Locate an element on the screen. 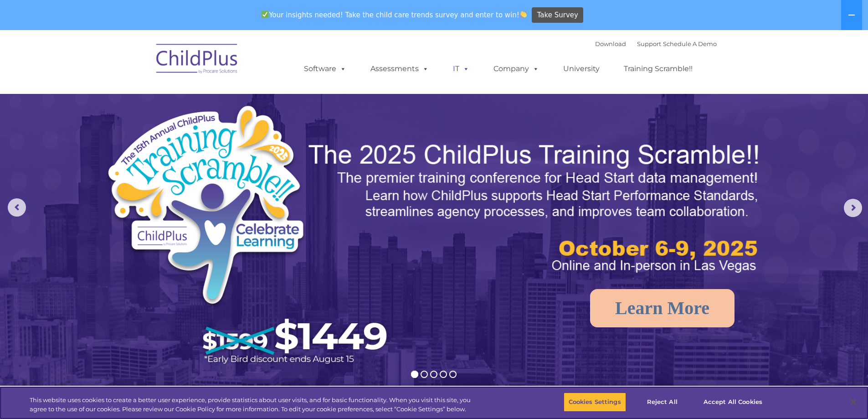 This screenshot has height=419, width=868. a: Assessments is located at coordinates (399, 69).